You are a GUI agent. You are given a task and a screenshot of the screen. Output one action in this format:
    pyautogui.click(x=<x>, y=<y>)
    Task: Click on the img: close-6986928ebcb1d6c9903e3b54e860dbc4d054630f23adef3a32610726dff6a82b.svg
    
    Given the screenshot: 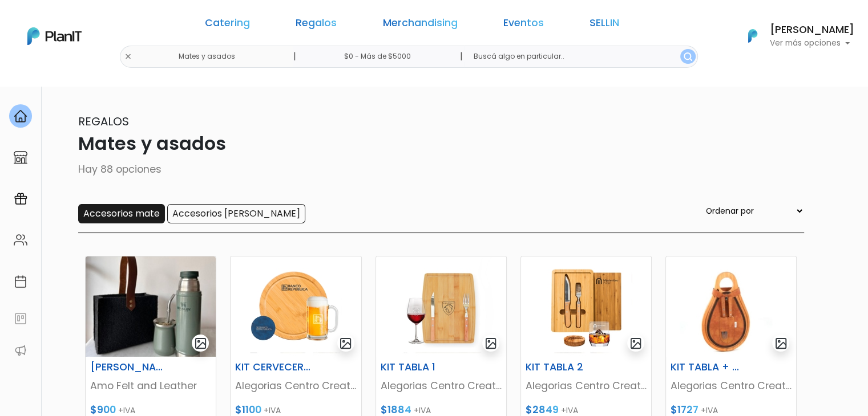 What is the action you would take?
    pyautogui.click(x=128, y=56)
    